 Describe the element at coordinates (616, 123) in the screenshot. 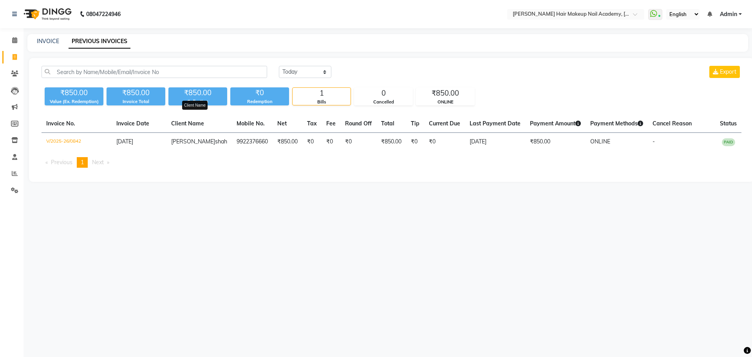

I see `span: Payment Methods` at that location.